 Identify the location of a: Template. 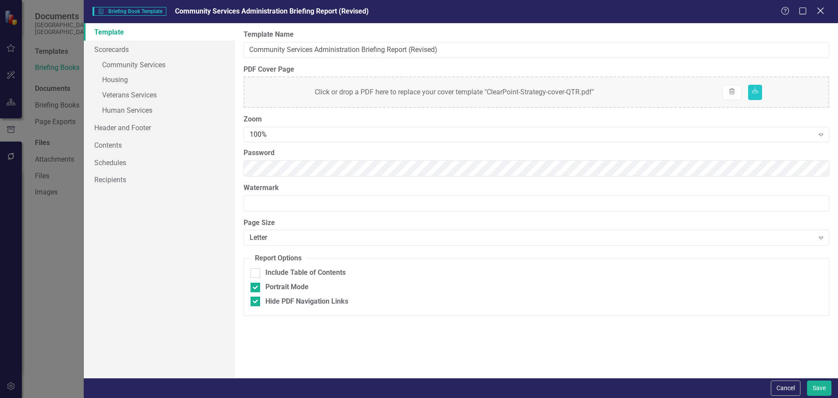
(159, 32).